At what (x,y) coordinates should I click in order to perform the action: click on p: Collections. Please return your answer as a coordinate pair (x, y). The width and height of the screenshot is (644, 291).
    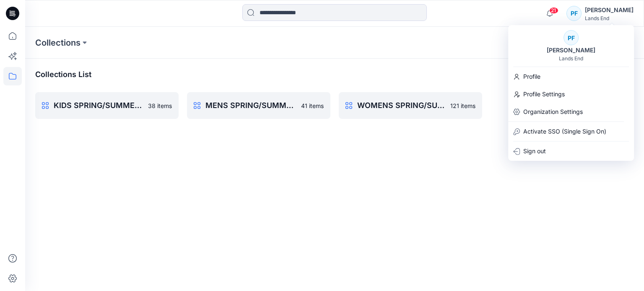
    Looking at the image, I should click on (58, 43).